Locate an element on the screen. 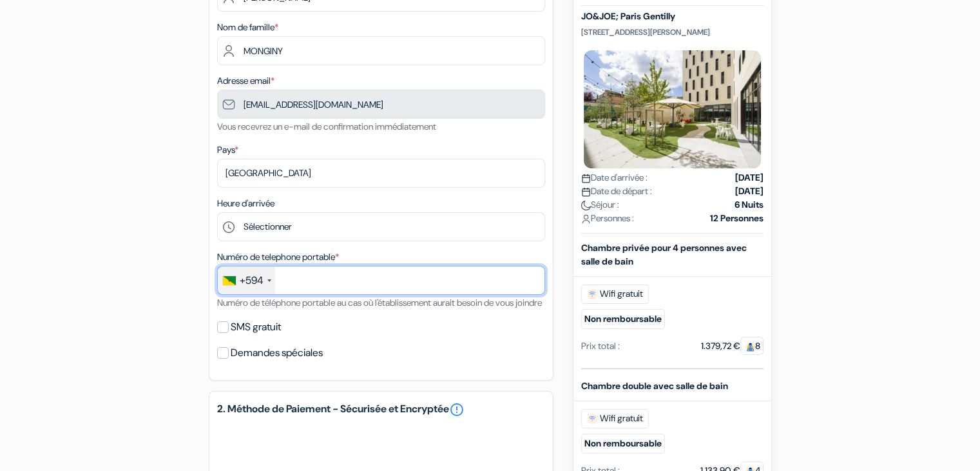 Image resolution: width=980 pixels, height=471 pixels. div: 1.379,72 € is located at coordinates (732, 346).